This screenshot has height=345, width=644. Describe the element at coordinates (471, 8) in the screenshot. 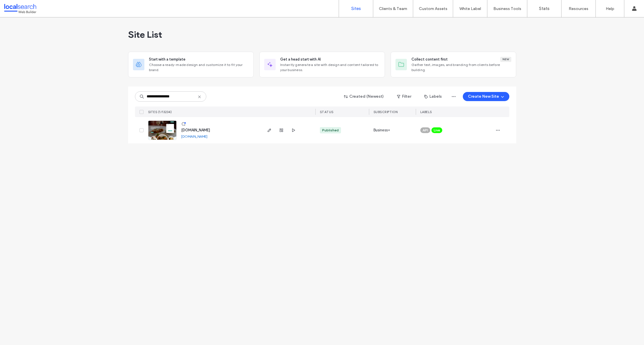

I see `label: White Label` at that location.